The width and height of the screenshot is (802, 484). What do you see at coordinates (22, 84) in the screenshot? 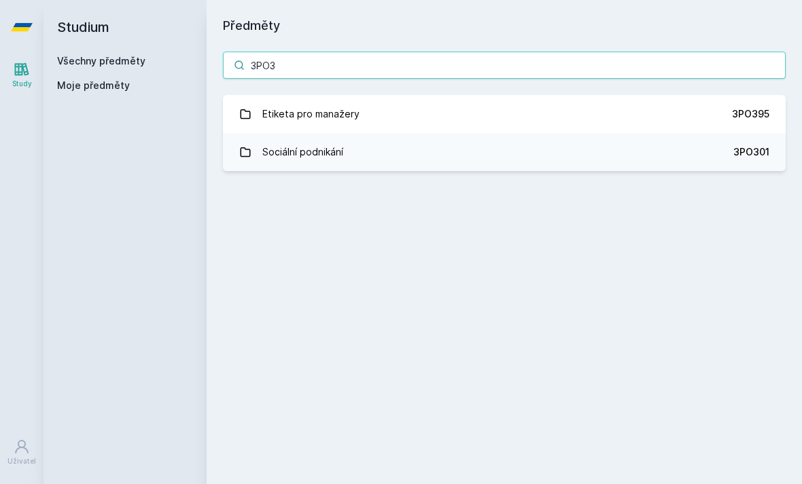
I see `div: Study` at bounding box center [22, 84].